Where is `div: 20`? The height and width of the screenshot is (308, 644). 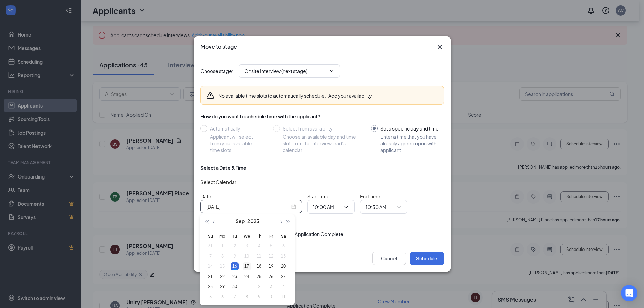
div: 20 is located at coordinates (283, 266).